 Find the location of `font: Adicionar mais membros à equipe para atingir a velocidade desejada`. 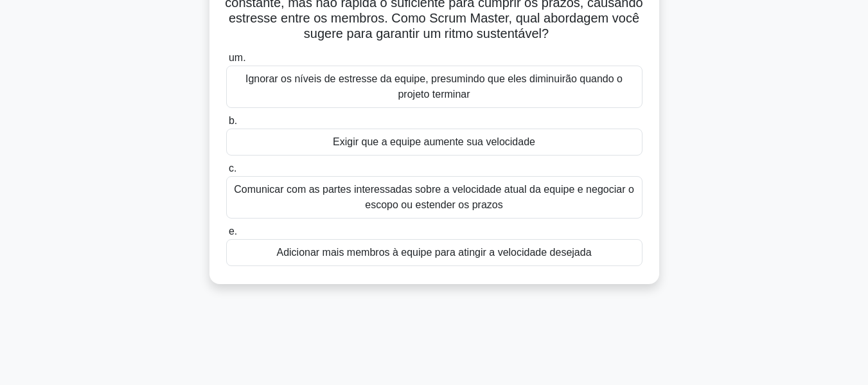

font: Adicionar mais membros à equipe para atingir a velocidade desejada is located at coordinates (434, 252).